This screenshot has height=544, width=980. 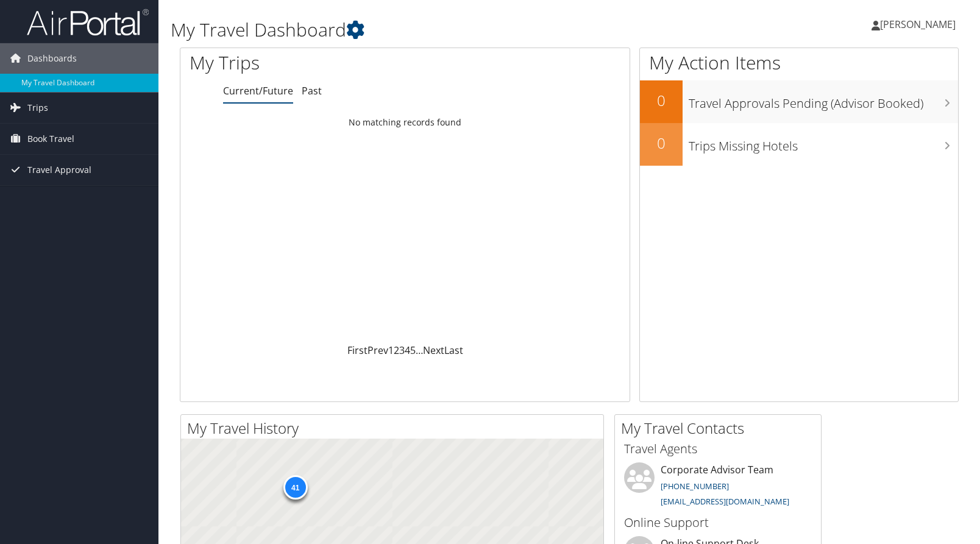 What do you see at coordinates (721, 428) in the screenshot?
I see `h2: My Travel Contacts` at bounding box center [721, 428].